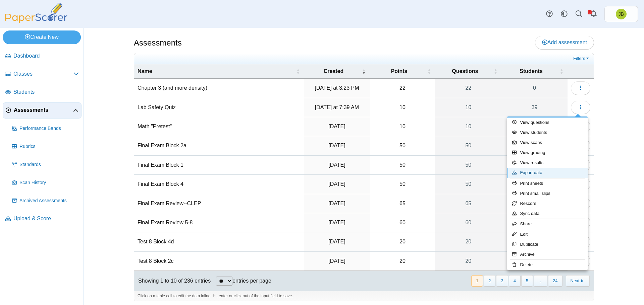 The image size is (644, 305). What do you see at coordinates (495, 72) in the screenshot?
I see `span: Questions : Activate to sort` at bounding box center [495, 72].